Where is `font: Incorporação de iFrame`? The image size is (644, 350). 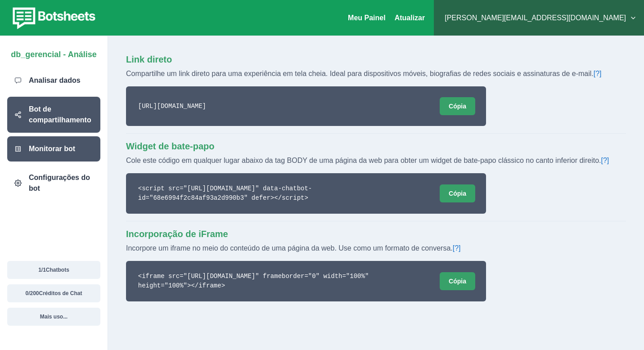
font: Incorporação de iFrame is located at coordinates (177, 234).